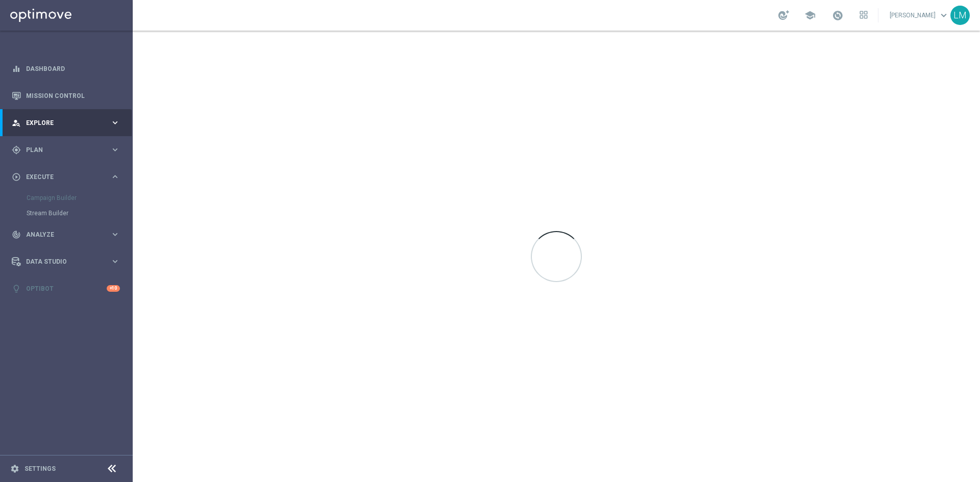 This screenshot has width=980, height=482. I want to click on span: keyboard_arrow_down, so click(944, 15).